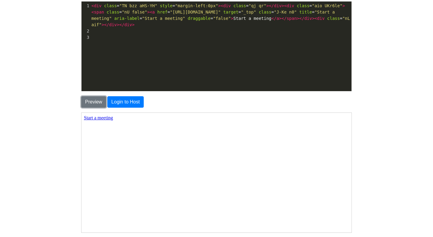  I want to click on span: target, so click(230, 12).